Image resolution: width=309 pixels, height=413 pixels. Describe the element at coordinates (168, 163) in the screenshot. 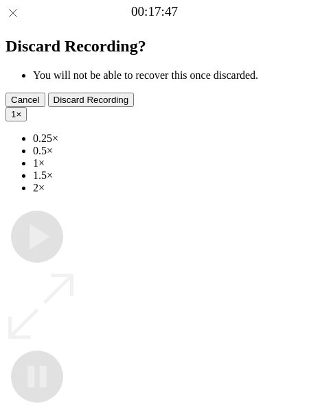

I see `li: 1×` at that location.